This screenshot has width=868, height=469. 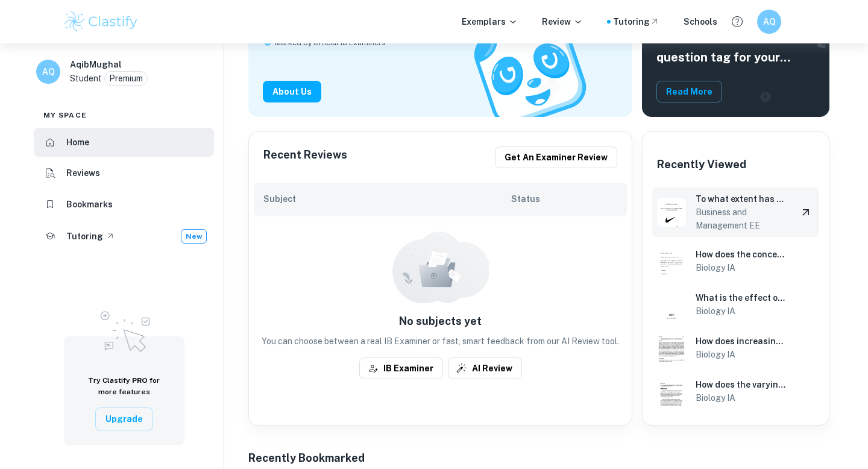 I want to click on p: Student, so click(x=85, y=78).